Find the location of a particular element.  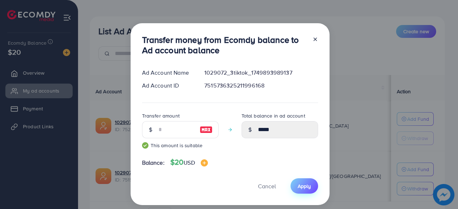

span: Cancel is located at coordinates (267, 186).